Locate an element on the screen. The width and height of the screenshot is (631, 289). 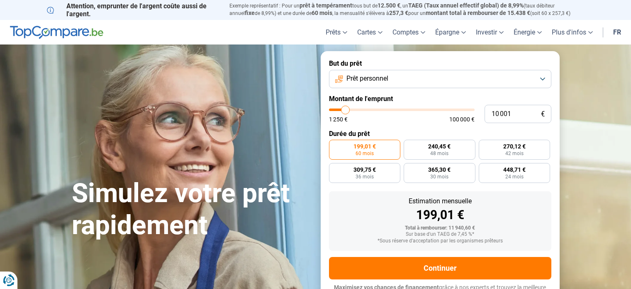
label: Durée du prêt is located at coordinates (441, 133).